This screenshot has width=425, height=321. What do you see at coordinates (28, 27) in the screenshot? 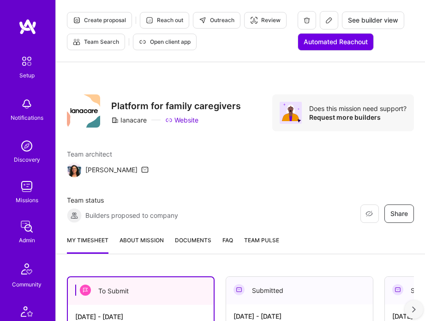
I see `img: logo` at bounding box center [28, 27].